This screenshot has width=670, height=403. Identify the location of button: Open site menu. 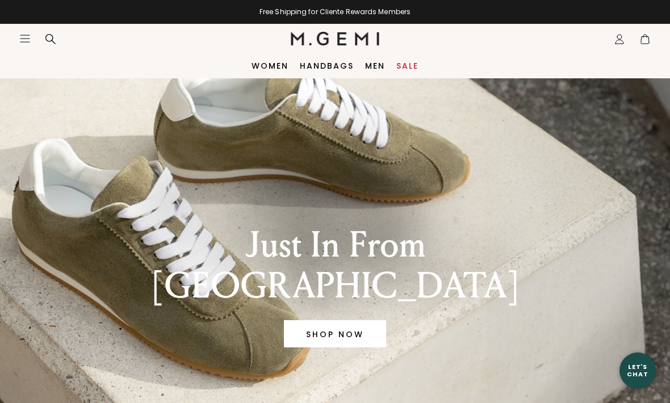
(25, 39).